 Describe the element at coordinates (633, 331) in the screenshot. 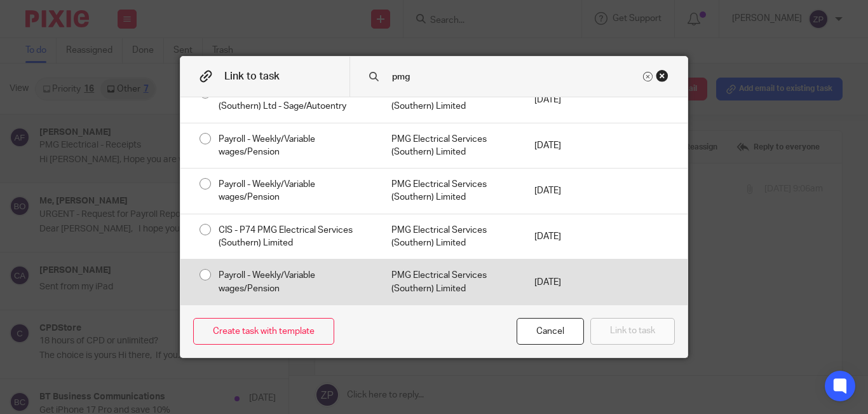

I see `button: Link to task` at that location.